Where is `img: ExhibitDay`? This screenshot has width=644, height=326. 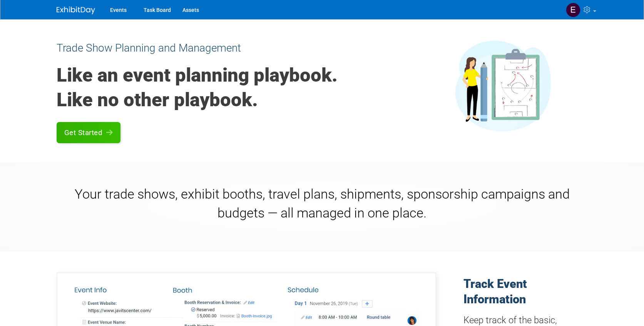
img: ExhibitDay is located at coordinates (76, 10).